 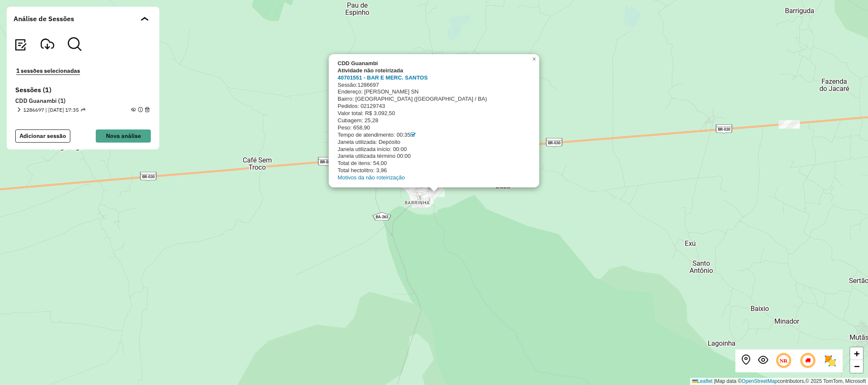 I want to click on a: Leaflet, so click(x=702, y=381).